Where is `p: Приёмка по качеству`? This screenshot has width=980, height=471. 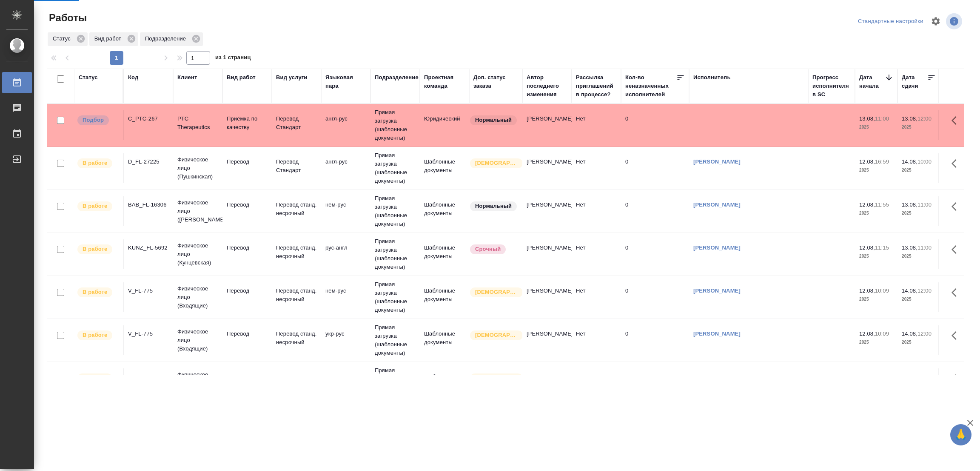
p: Приёмка по качеству is located at coordinates (247, 123).